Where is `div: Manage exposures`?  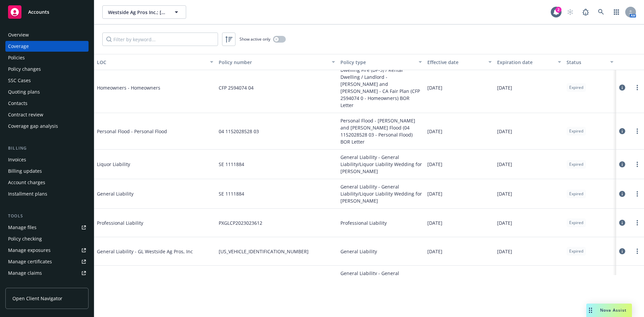 div: Manage exposures is located at coordinates (29, 250).